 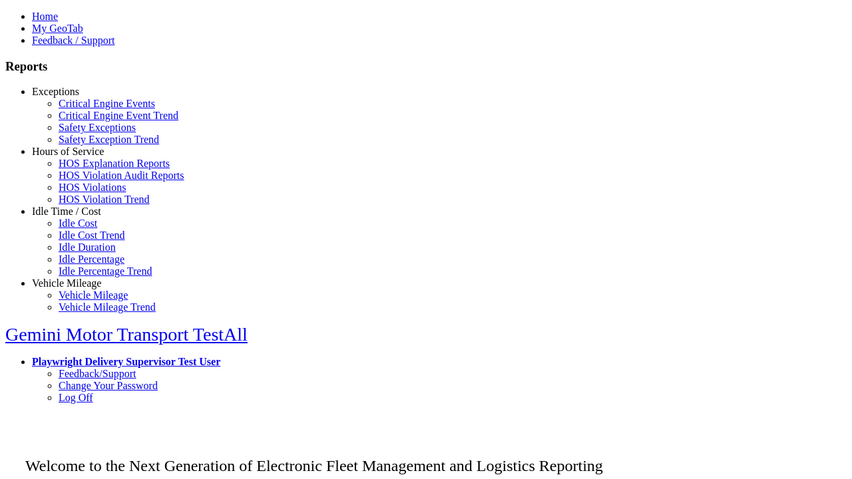 What do you see at coordinates (87, 247) in the screenshot?
I see `a: Idle Duration` at bounding box center [87, 247].